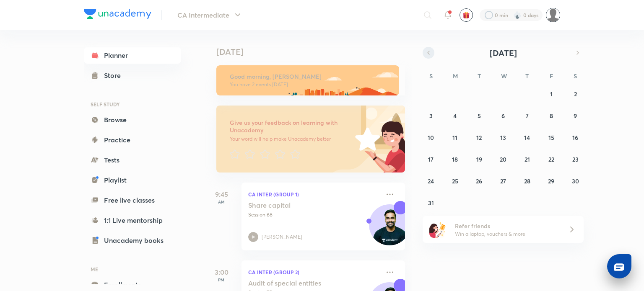  What do you see at coordinates (132, 160) in the screenshot?
I see `a: Tests` at bounding box center [132, 160].